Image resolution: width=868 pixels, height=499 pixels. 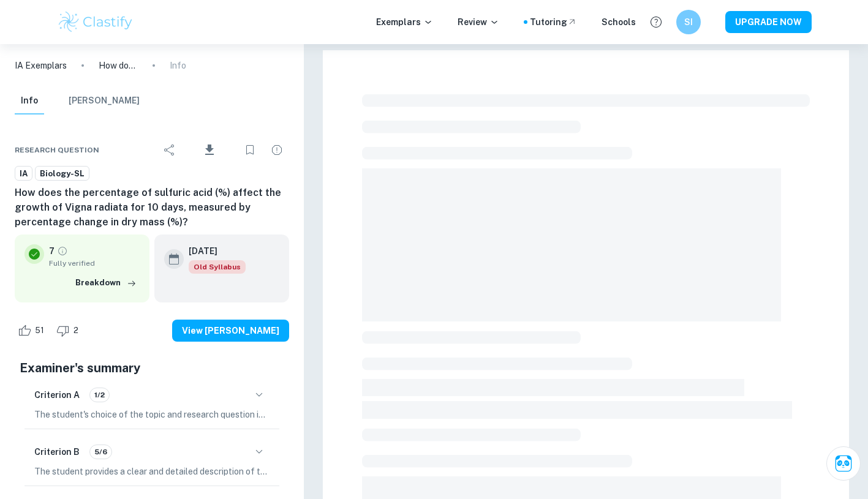 What do you see at coordinates (40, 65) in the screenshot?
I see `p: IA Exemplars` at bounding box center [40, 65].